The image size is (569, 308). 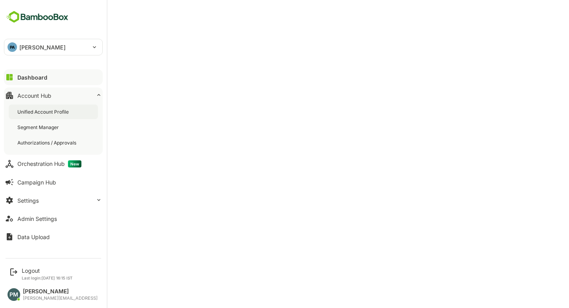 I want to click on div: PM, so click(x=14, y=294).